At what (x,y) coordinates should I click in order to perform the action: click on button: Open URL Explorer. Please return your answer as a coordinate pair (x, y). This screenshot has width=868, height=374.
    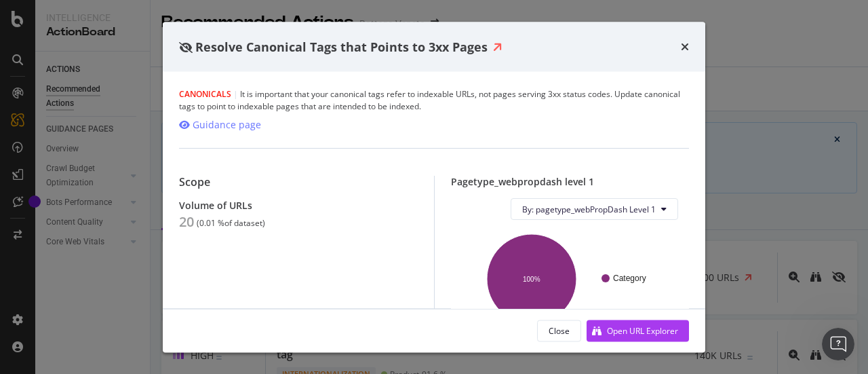
    Looking at the image, I should click on (638, 331).